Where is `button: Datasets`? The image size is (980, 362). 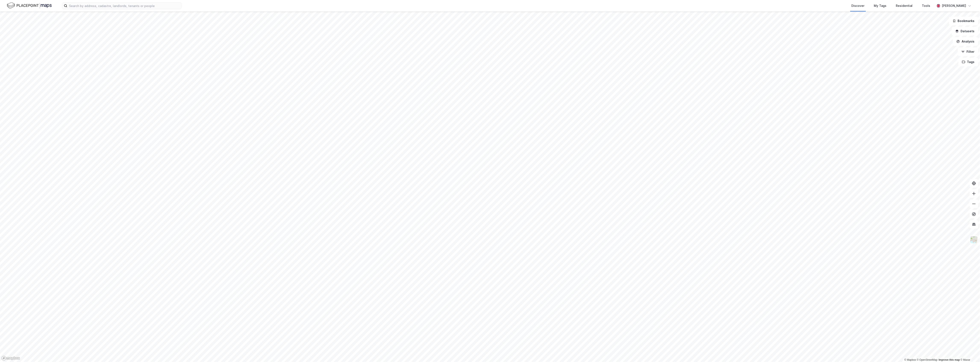
button: Datasets is located at coordinates (965, 31).